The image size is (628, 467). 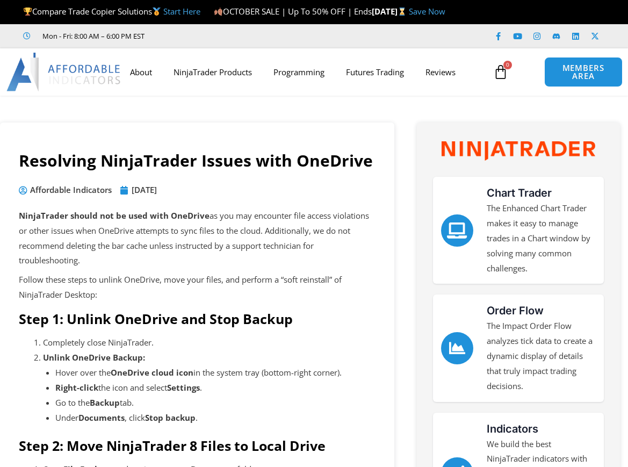 What do you see at coordinates (518, 151) in the screenshot?
I see `img: NinjaTrader Wordmark color RGB | Affordable Indicators – NinjaTrader` at bounding box center [518, 151].